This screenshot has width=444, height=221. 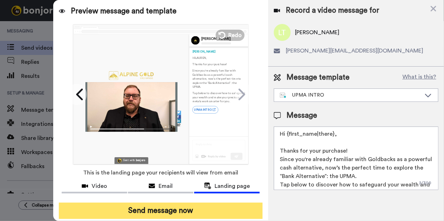 What do you see at coordinates (350, 95) in the screenshot?
I see `div: UPMA INTRO` at bounding box center [350, 95].